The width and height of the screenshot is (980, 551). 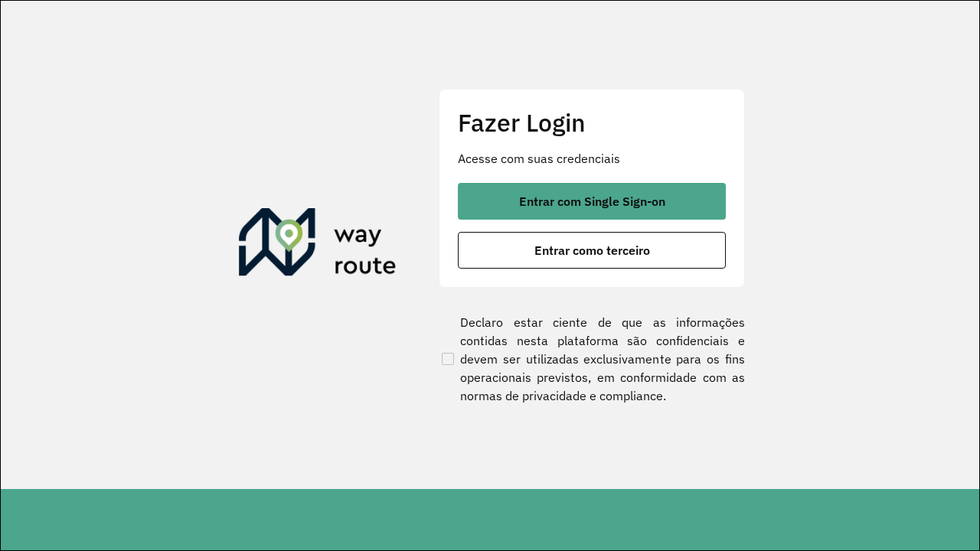 What do you see at coordinates (591, 201) in the screenshot?
I see `span: Entrar com Single Sign-on` at bounding box center [591, 201].